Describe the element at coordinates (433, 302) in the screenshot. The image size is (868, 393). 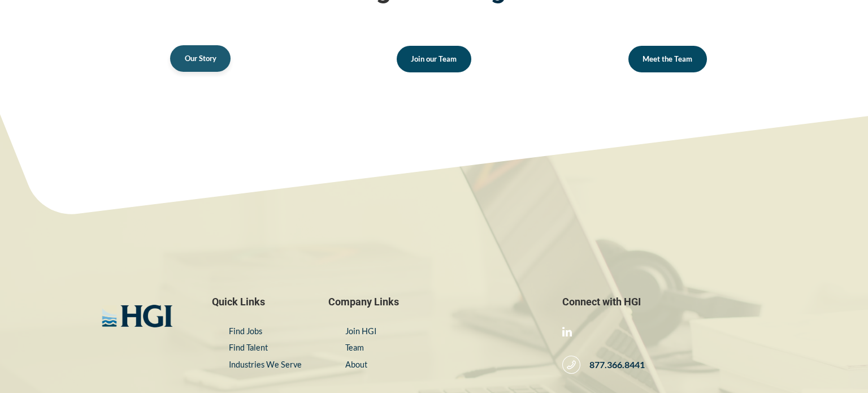
I see `span: Company Links` at that location.